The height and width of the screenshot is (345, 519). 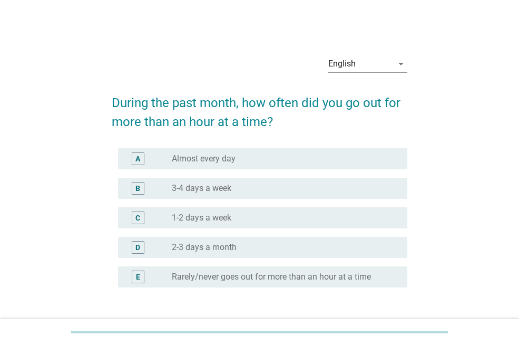 I want to click on i: arrow_drop_down, so click(x=401, y=64).